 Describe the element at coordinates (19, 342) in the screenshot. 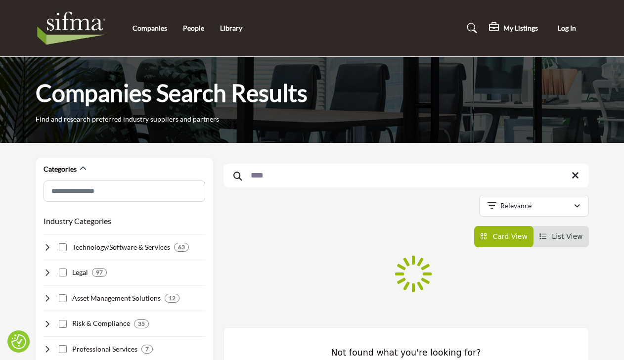

I see `img: Revisit consent button` at that location.